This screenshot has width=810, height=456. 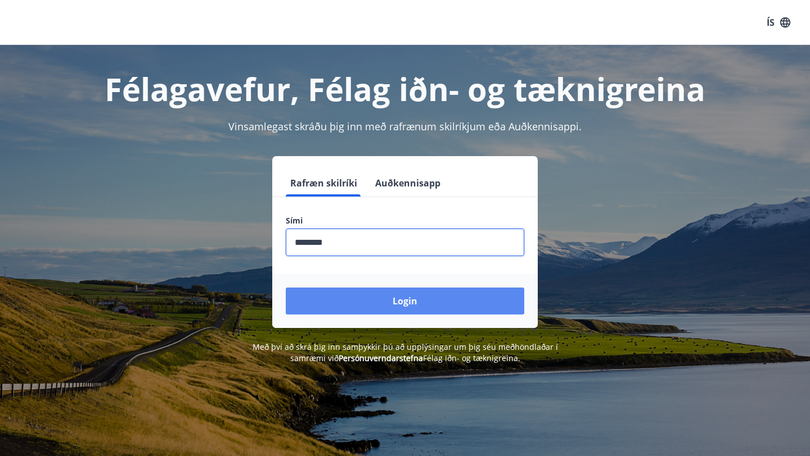 I want to click on button: Auðkennisapp, so click(x=408, y=183).